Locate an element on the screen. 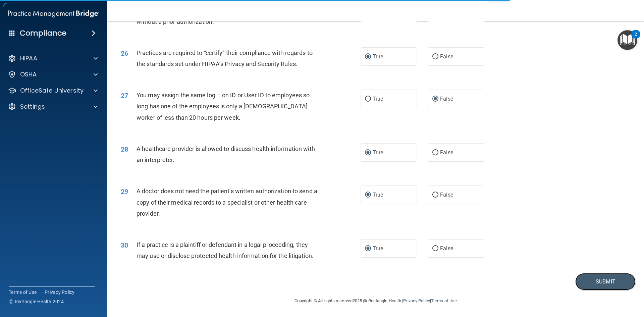 The image size is (644, 317). span: 26 is located at coordinates (125, 53).